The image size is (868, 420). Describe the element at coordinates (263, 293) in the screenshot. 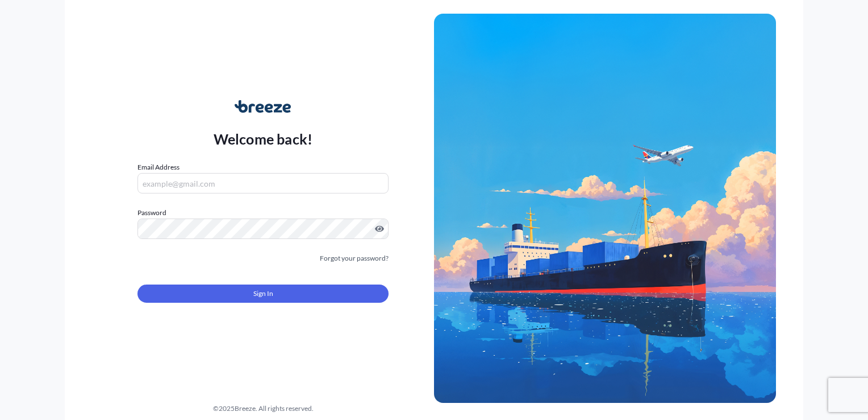

I see `button: Sign In` at that location.